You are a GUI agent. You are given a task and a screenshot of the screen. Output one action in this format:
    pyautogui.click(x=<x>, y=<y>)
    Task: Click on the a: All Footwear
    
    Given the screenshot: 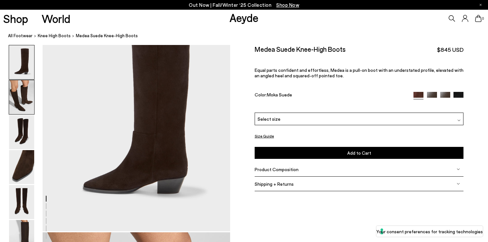 What is the action you would take?
    pyautogui.click(x=20, y=36)
    